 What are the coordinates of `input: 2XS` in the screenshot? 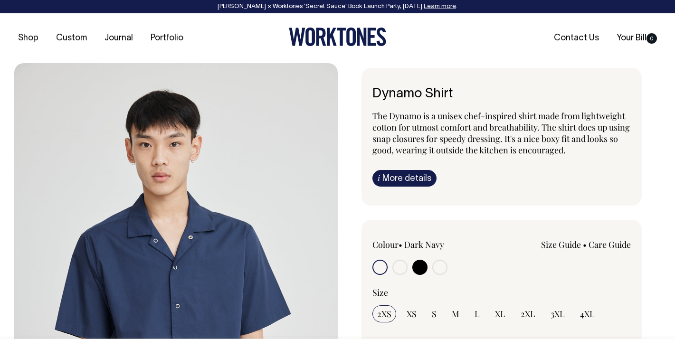 It's located at (384, 314).